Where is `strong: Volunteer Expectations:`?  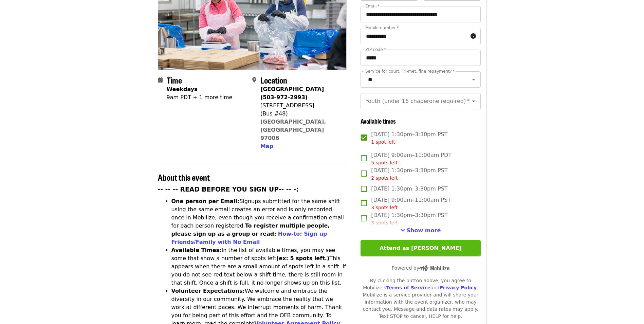
strong: Volunteer Expectations: is located at coordinates (208, 291).